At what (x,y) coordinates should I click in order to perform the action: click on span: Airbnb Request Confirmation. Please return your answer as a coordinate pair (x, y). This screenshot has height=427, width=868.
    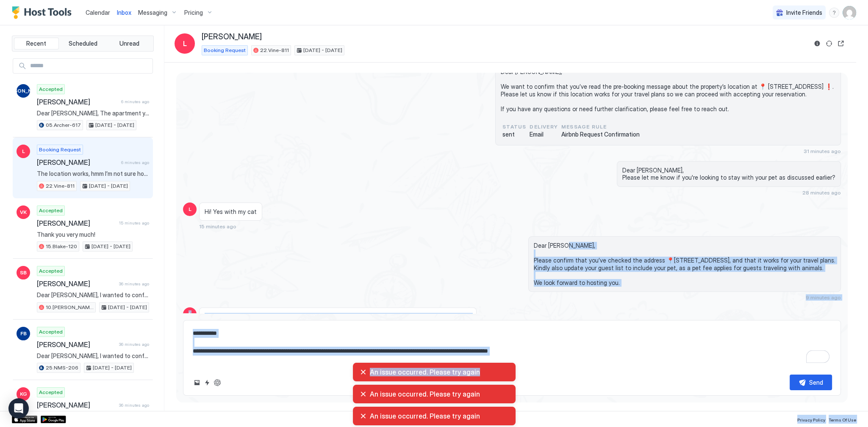
    Looking at the image, I should click on (600, 134).